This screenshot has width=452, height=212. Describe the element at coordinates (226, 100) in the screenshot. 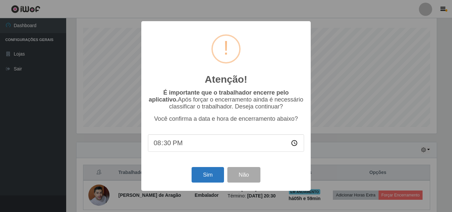

I see `p: Após forçar o encerramento ainda é necessário classificar o trabalhador. Deseja continuar?` at that location.